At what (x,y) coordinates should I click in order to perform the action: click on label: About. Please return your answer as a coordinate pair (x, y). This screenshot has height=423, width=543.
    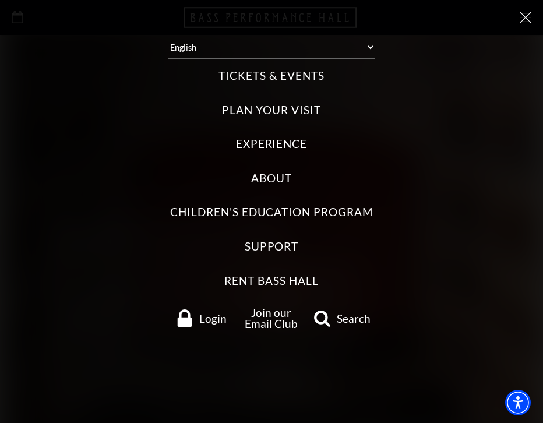
    Looking at the image, I should click on (271, 178).